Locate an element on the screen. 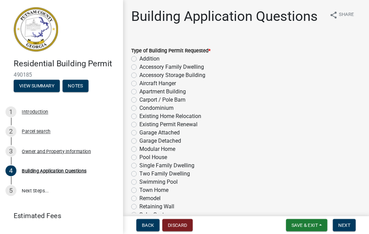 Image resolution: width=369 pixels, height=234 pixels. i: share is located at coordinates (333, 15).